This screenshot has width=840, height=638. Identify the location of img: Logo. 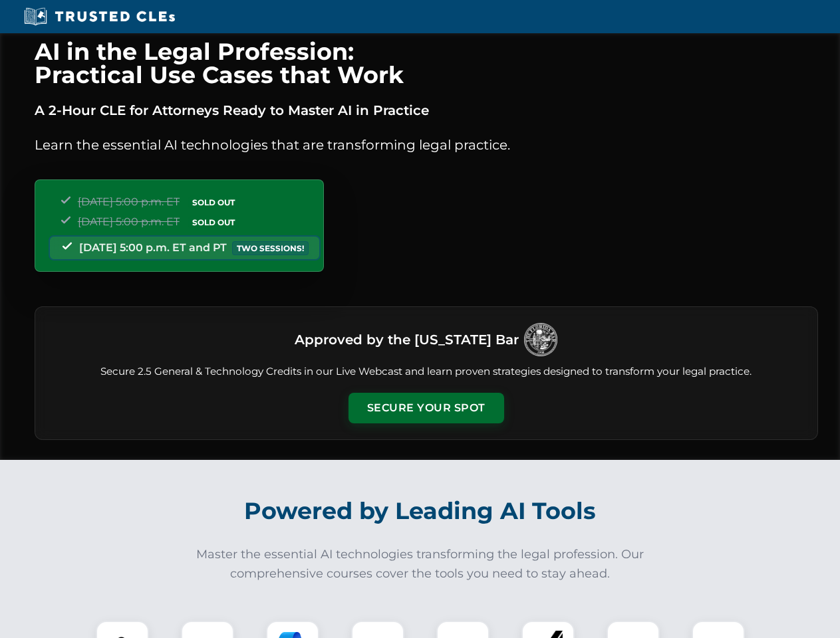
(541, 340).